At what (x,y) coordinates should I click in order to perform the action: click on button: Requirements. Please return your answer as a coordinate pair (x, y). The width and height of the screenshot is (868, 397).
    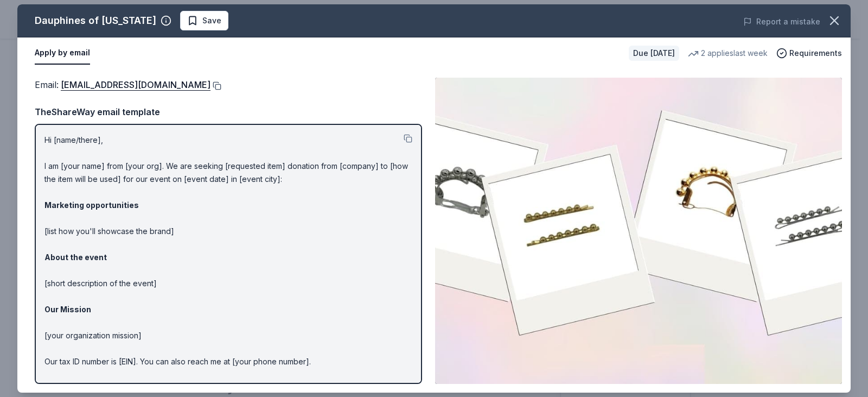
    Looking at the image, I should click on (809, 53).